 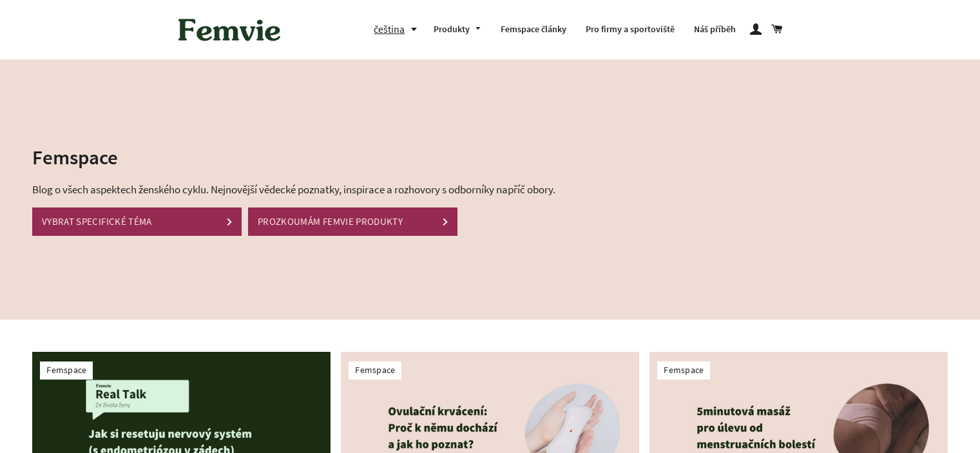 What do you see at coordinates (301, 190) in the screenshot?
I see `p: Blog o všech aspektech ženského cyklu. Nejnovější vědecké poznatky, inspirace a rozhovory s odbor...` at bounding box center [301, 190].